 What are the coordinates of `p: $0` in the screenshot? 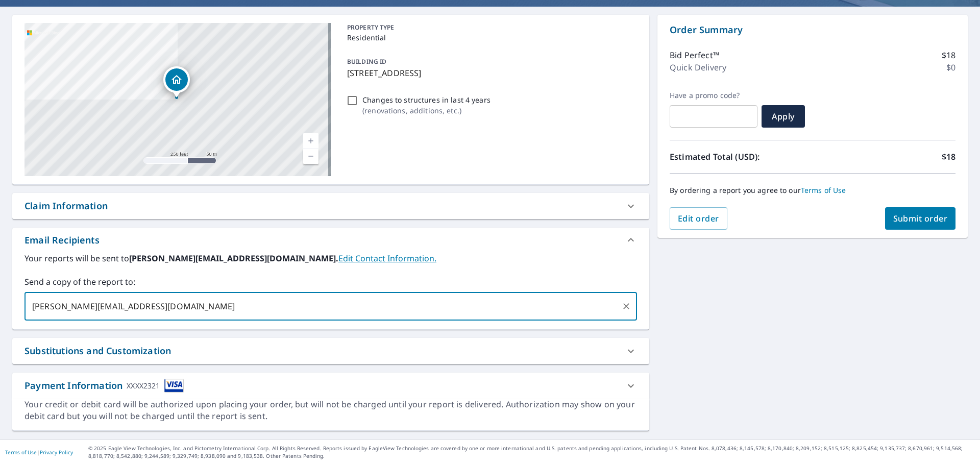 It's located at (951, 67).